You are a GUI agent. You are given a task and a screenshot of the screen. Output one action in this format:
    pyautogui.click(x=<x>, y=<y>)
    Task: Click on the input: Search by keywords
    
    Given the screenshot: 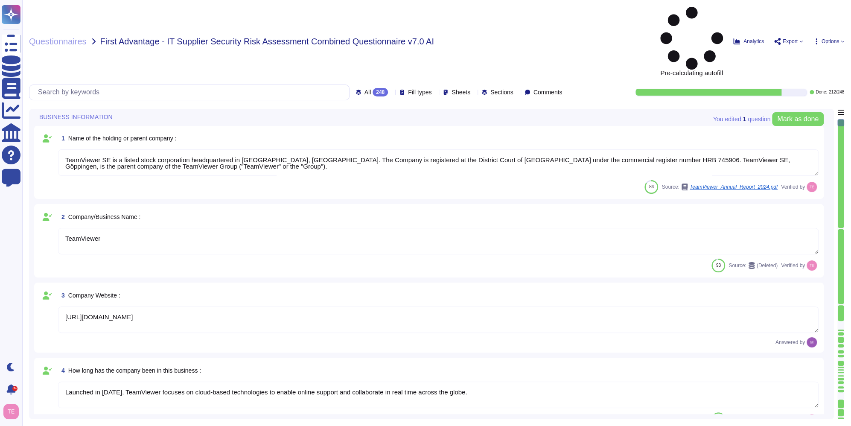 What is the action you would take?
    pyautogui.click(x=191, y=92)
    